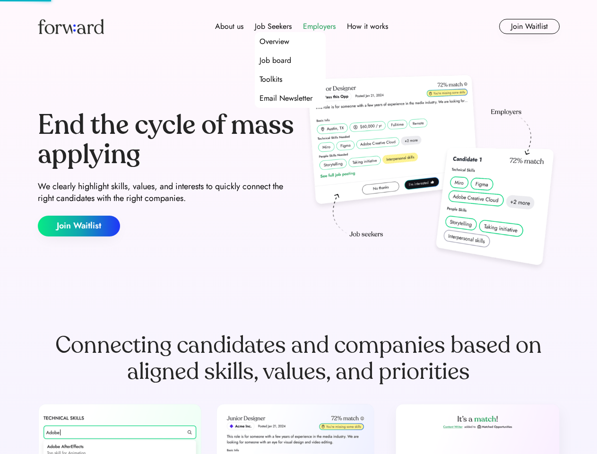  Describe the element at coordinates (166, 139) in the screenshot. I see `div: End the cycle of mass applying` at that location.